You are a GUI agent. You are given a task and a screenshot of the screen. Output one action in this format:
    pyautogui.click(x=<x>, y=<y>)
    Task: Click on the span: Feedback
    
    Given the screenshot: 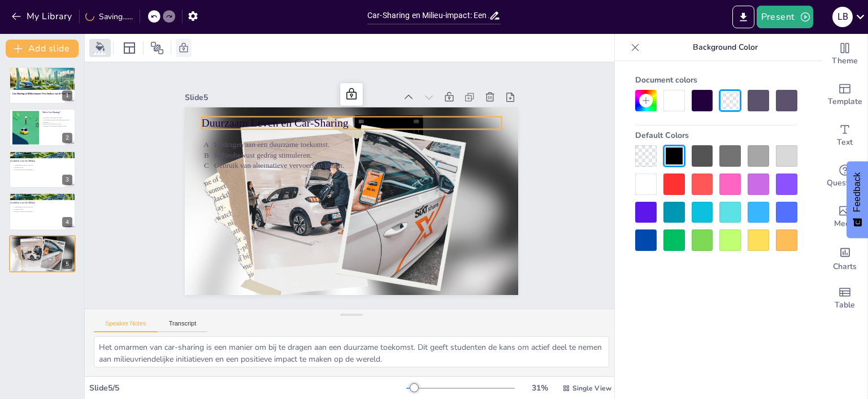 What is the action you would take?
    pyautogui.click(x=857, y=192)
    